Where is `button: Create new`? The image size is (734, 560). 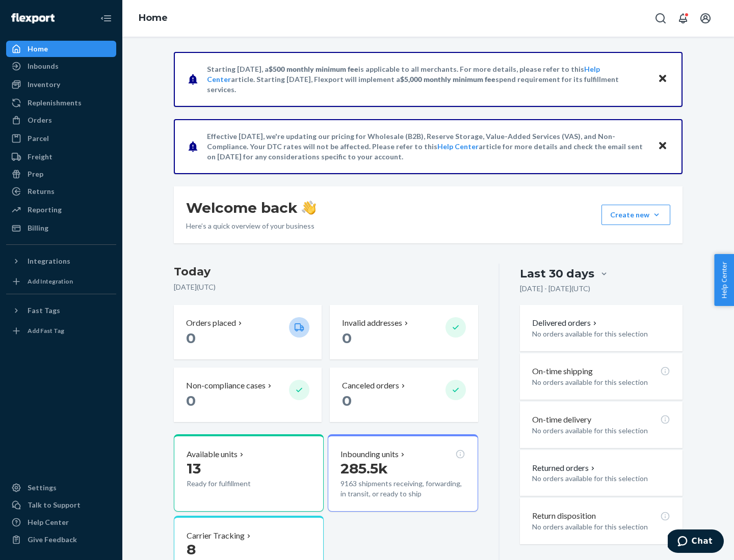 button: Create new is located at coordinates (635, 215).